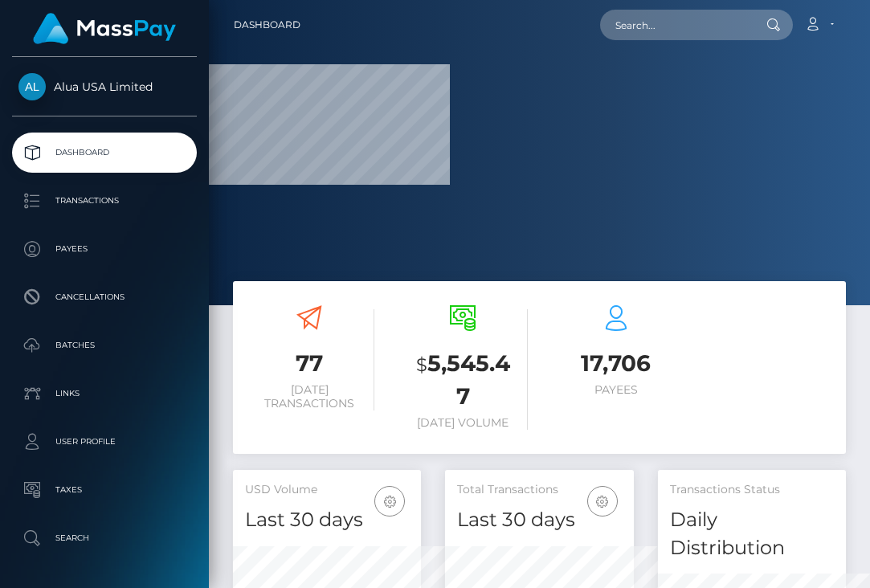 The width and height of the screenshot is (870, 588). What do you see at coordinates (104, 297) in the screenshot?
I see `a: Cancellations` at bounding box center [104, 297].